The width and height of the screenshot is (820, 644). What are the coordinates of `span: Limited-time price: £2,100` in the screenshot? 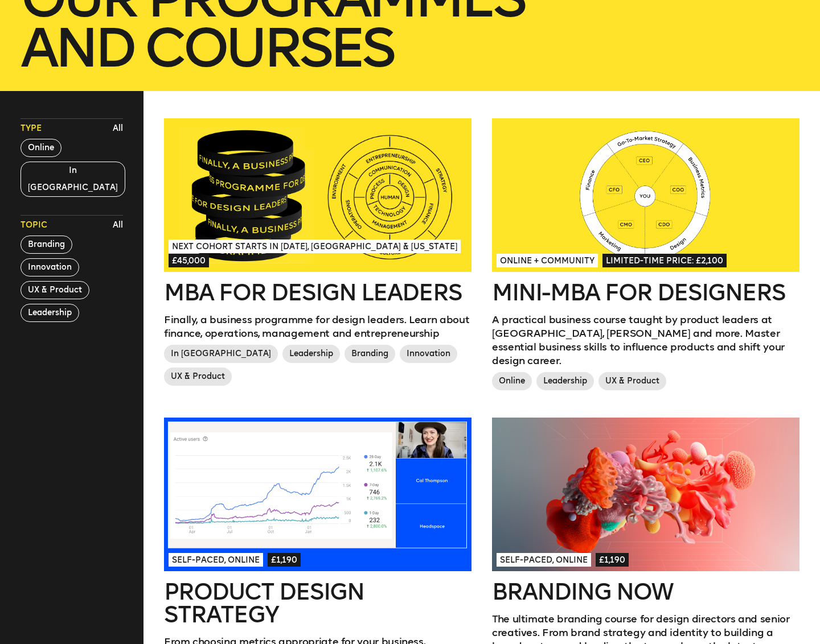 It's located at (665, 261).